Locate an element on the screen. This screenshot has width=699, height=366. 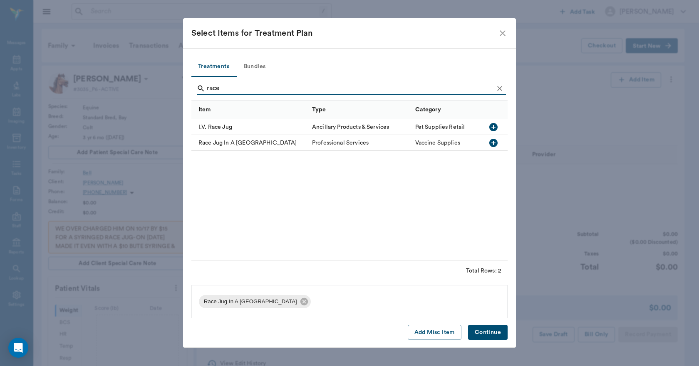
div: I.V. Race Jug is located at coordinates (249, 127).